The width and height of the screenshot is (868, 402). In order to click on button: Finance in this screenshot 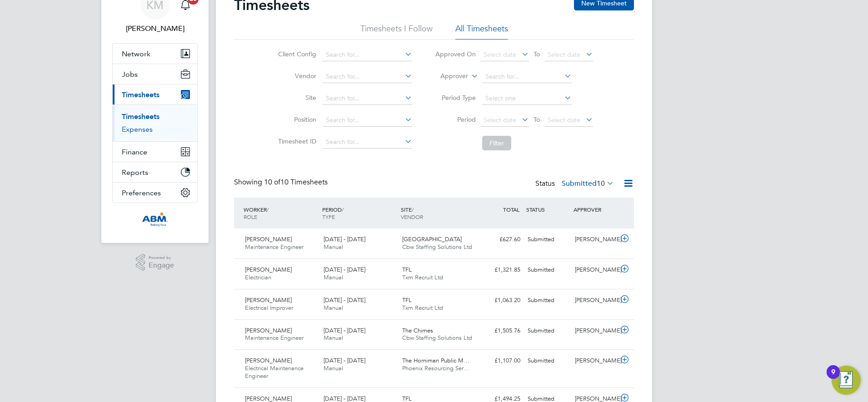, I will do `click(155, 152)`.